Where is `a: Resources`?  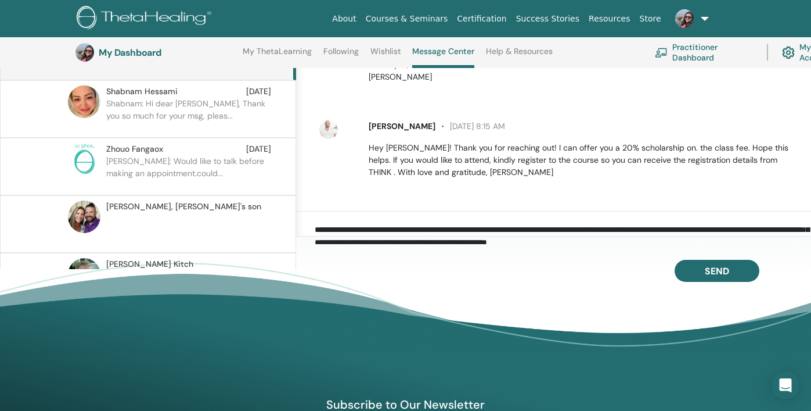 a: Resources is located at coordinates (610, 19).